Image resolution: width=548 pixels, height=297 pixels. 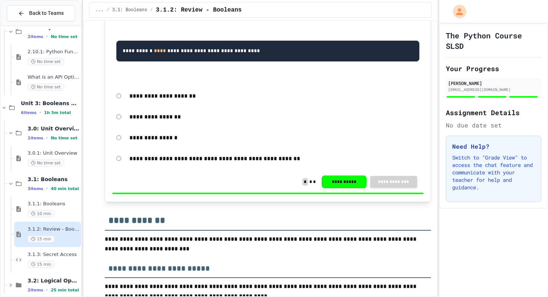 I want to click on div: No due date set, so click(x=494, y=125).